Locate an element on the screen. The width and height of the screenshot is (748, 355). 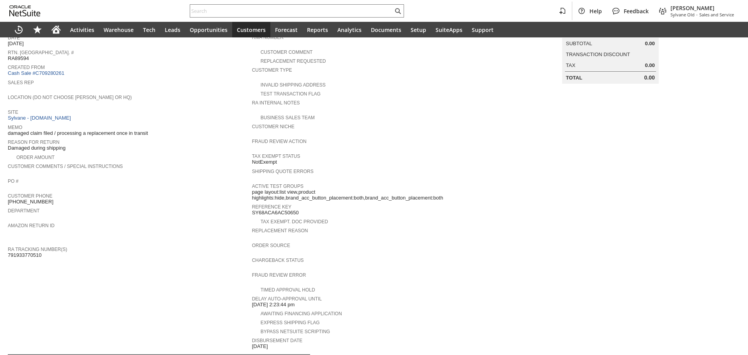
span: NotExempt is located at coordinates (265, 162).